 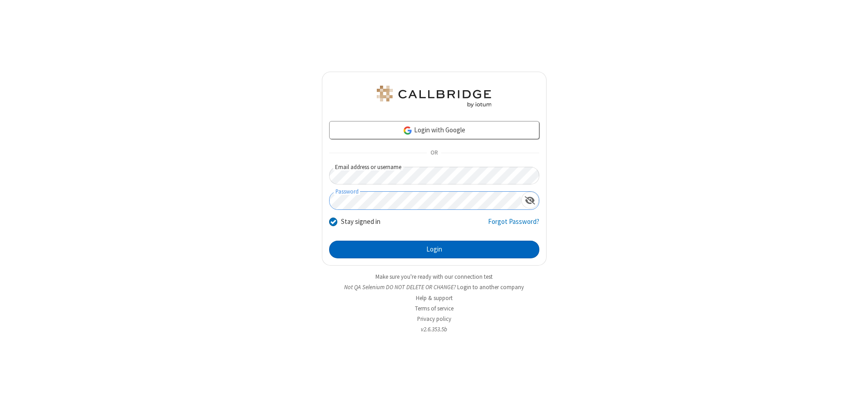 I want to click on a: Forgot Password?, so click(x=513, y=225).